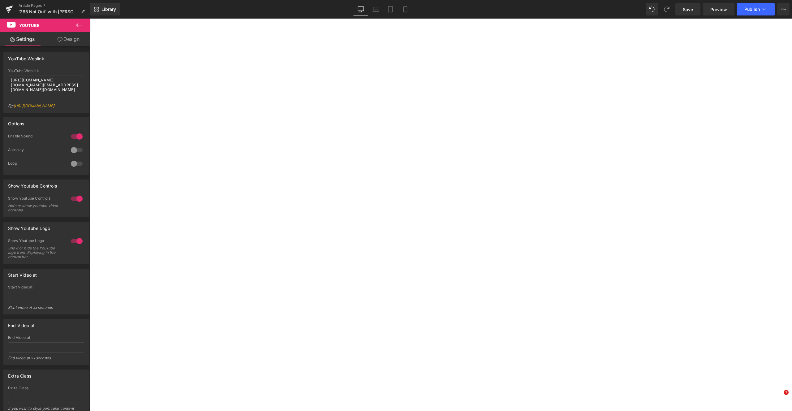  Describe the element at coordinates (756, 9) in the screenshot. I see `button: Publish` at that location.